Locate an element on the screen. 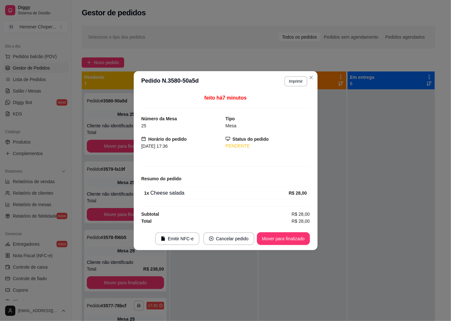  div: Cheese salada is located at coordinates (216, 193).